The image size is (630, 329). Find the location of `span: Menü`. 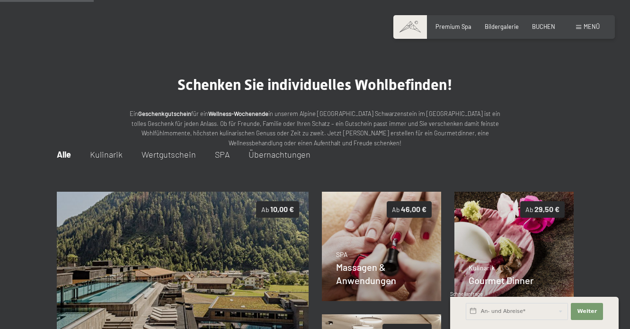

span: Menü is located at coordinates (592, 27).